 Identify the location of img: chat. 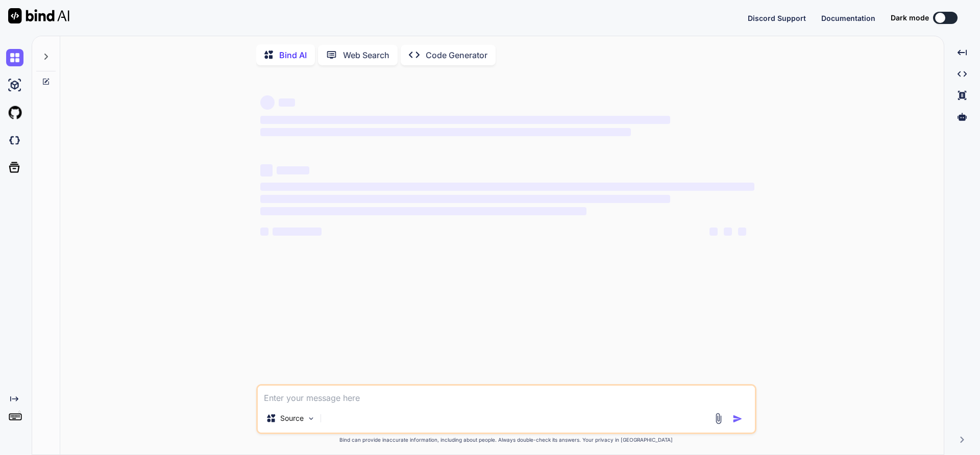
(15, 58).